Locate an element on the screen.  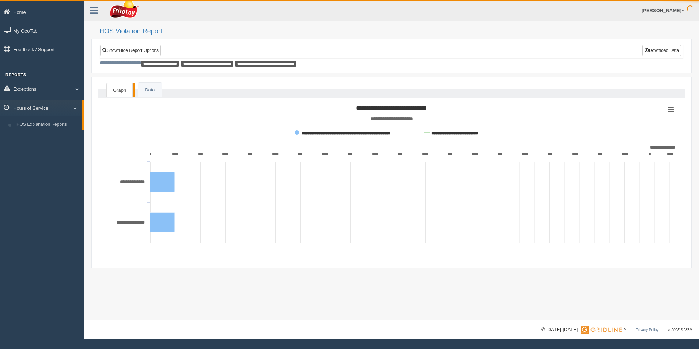
button: Download Data is located at coordinates (661, 50).